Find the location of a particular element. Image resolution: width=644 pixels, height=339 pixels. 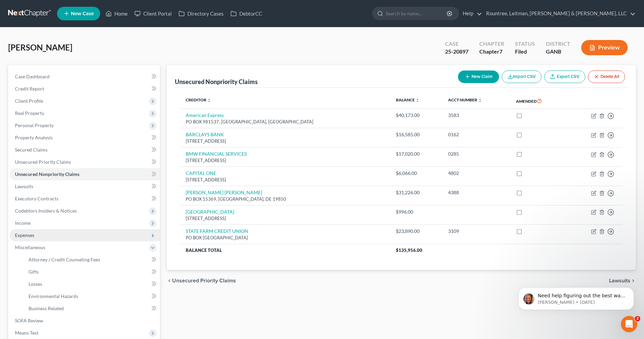

a: BARCLAYS BANK is located at coordinates (205, 134).